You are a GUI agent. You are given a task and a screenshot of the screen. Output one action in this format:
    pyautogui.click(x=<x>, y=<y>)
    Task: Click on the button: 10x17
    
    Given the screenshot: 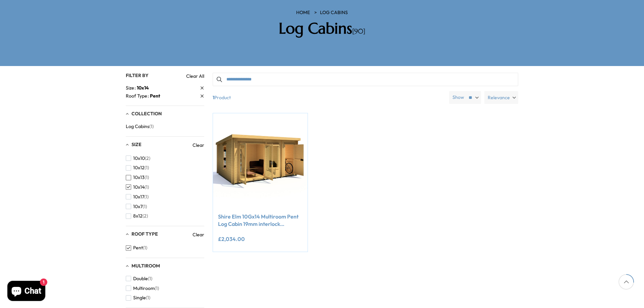 What is the action you would take?
    pyautogui.click(x=137, y=197)
    